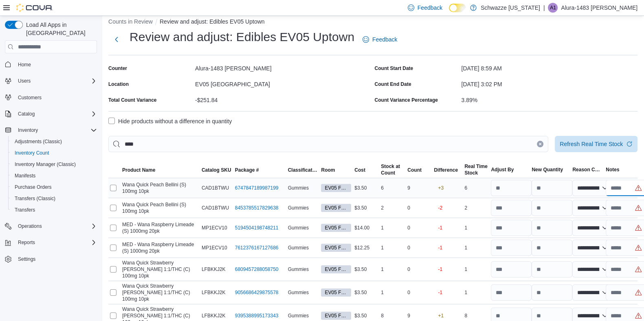  What do you see at coordinates (380, 39) in the screenshot?
I see `a: Feedback` at bounding box center [380, 39].